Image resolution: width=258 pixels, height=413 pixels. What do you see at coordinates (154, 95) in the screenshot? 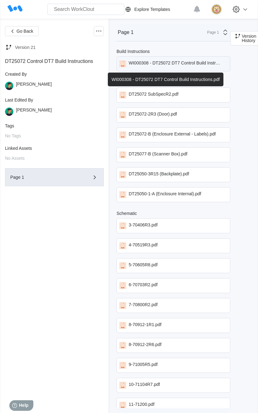
I see `div: DT25072 SubSpecR2.pdf` at bounding box center [154, 95].